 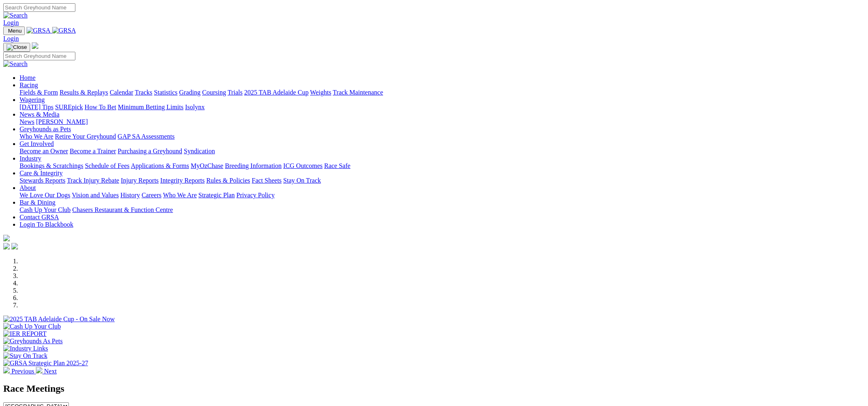 I want to click on img: Cash Up Your Club, so click(x=32, y=327).